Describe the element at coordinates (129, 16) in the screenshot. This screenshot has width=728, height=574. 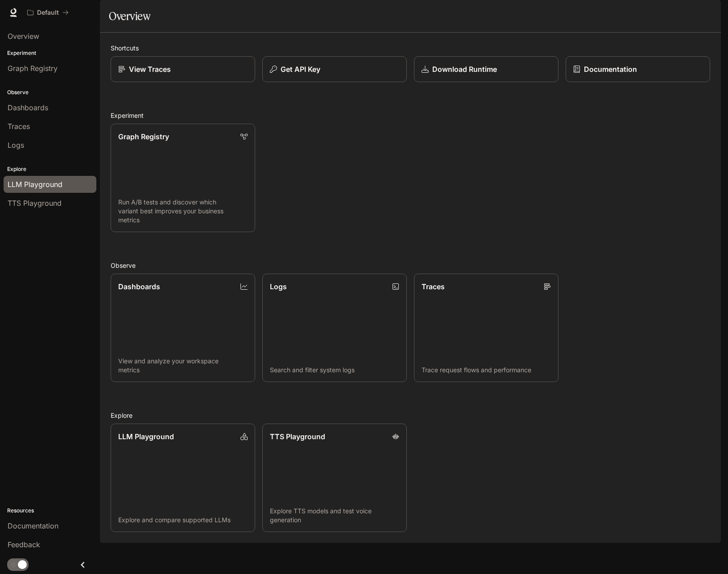
I see `h1: Overview` at that location.